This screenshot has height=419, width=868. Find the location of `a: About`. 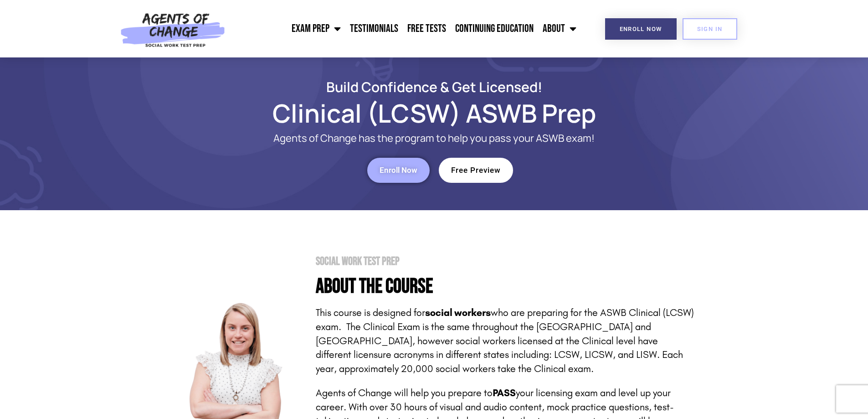

a: About is located at coordinates (560, 28).